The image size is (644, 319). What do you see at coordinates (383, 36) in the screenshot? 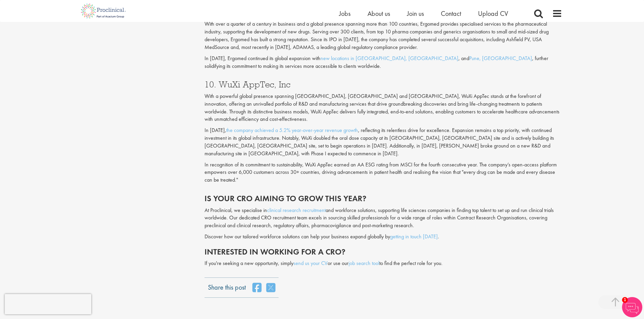
I see `p: With over a quarter of a century in business and a global presence spanning more than 100 countri...` at bounding box center [383, 36].